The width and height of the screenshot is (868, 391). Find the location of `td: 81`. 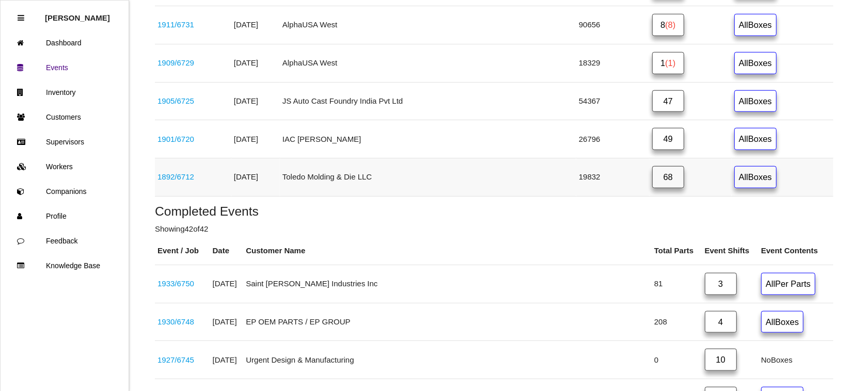

td: 81 is located at coordinates (677, 284).